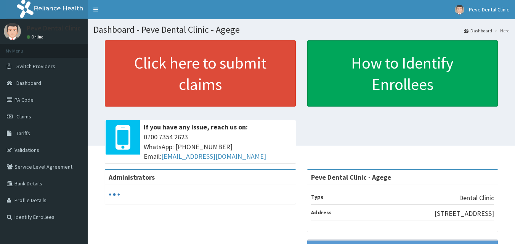 This screenshot has height=244, width=515. I want to click on p: Dental Clinic, so click(476, 198).